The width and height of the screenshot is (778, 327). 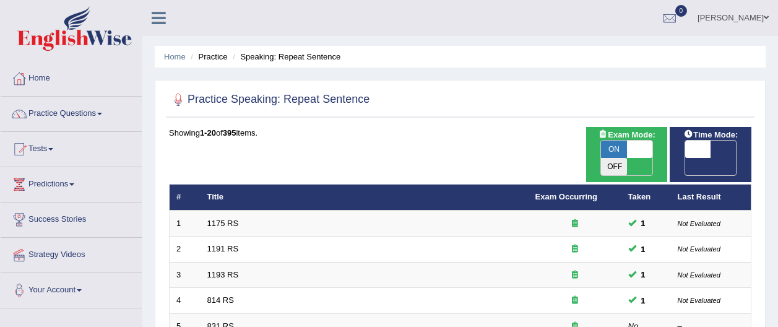 What do you see at coordinates (365, 197) in the screenshot?
I see `th: Title` at bounding box center [365, 197].